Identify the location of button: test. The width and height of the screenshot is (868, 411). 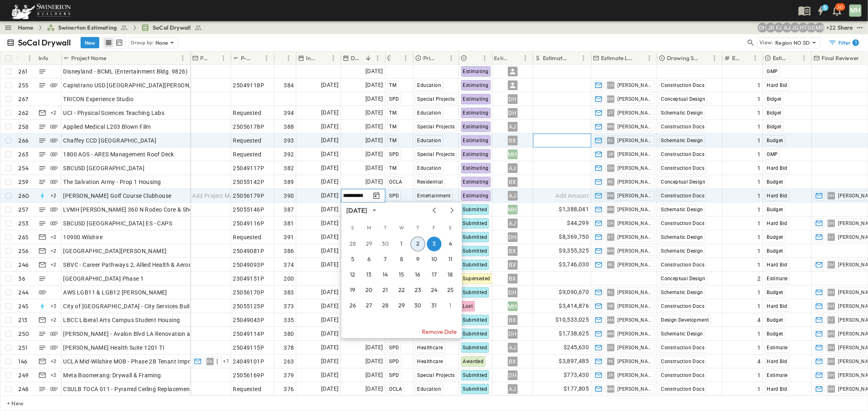
(860, 27).